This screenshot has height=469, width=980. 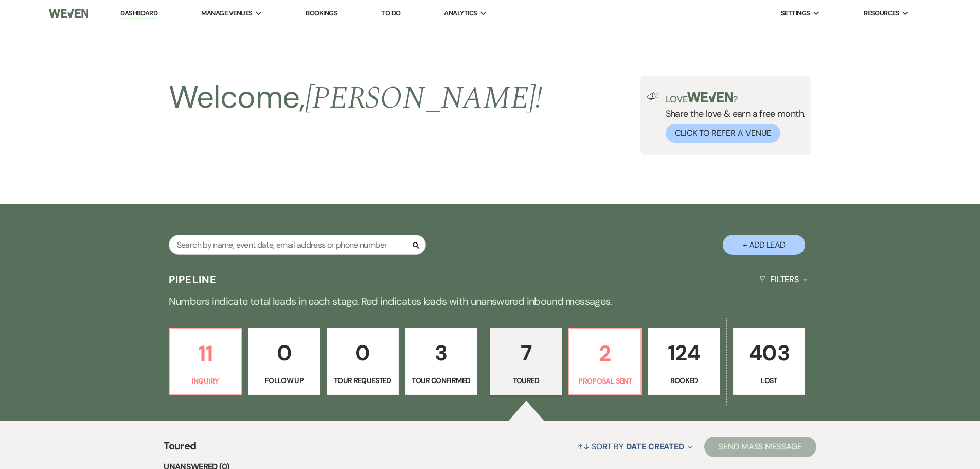 I want to click on p: 2, so click(x=605, y=353).